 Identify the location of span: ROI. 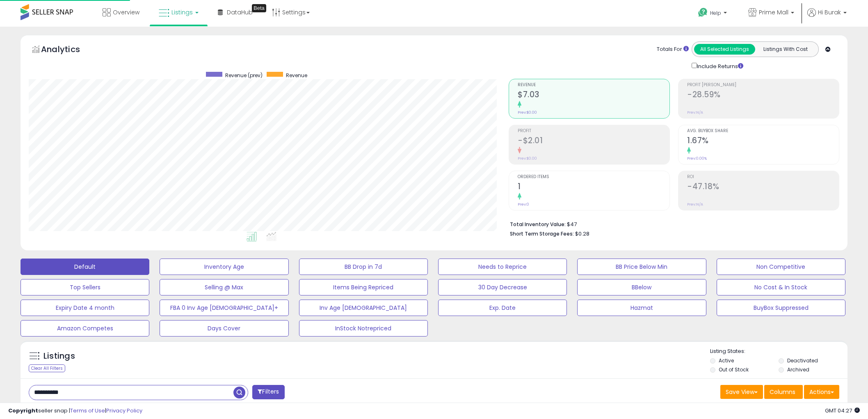
(763, 177).